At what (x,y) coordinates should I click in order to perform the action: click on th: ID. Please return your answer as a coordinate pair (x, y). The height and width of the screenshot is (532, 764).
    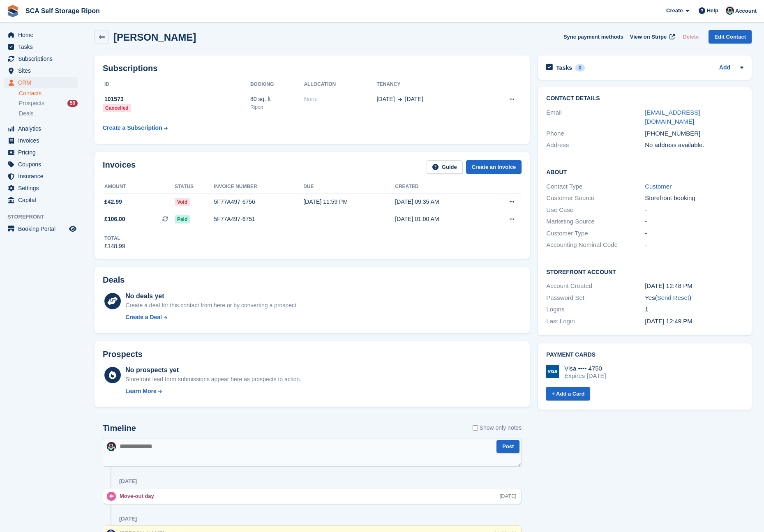
    Looking at the image, I should click on (176, 85).